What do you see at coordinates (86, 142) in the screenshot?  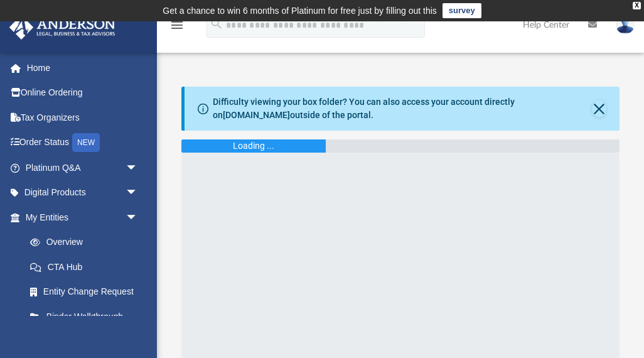 I see `div: NEW` at bounding box center [86, 142].